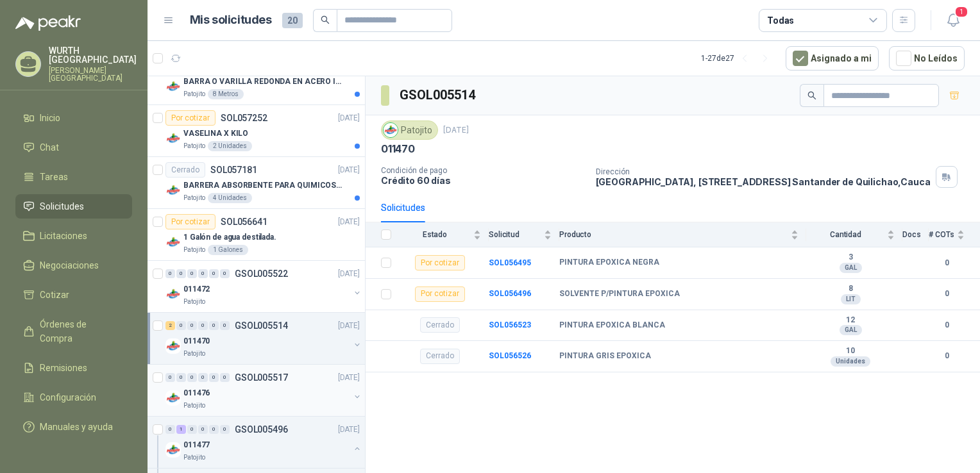 The image size is (980, 473). I want to click on span: Inicio, so click(50, 118).